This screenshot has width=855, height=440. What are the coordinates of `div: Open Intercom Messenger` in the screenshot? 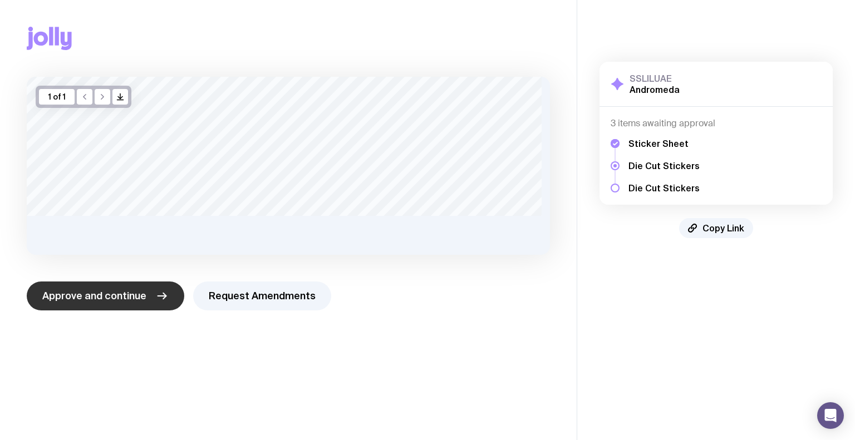 It's located at (830, 416).